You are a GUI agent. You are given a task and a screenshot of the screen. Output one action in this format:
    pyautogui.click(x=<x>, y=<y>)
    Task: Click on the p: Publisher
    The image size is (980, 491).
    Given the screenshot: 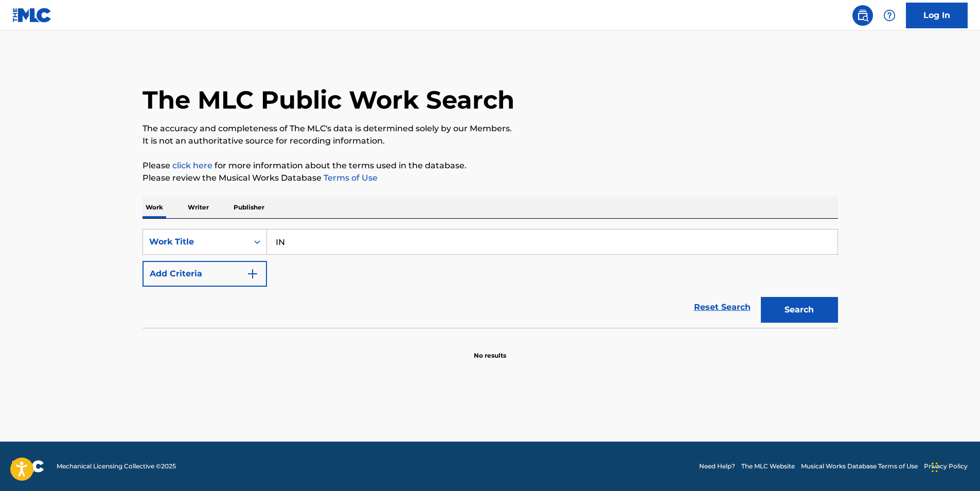 What is the action you would take?
    pyautogui.click(x=249, y=208)
    